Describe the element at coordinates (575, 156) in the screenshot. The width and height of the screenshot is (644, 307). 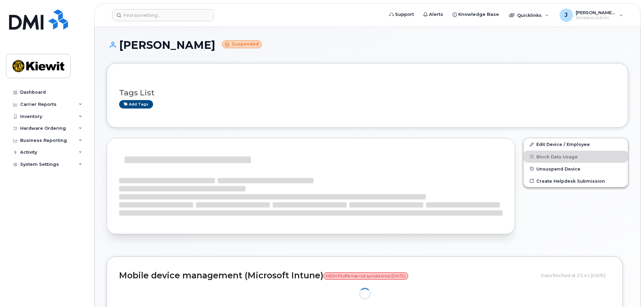
I see `button: Block Data Usage` at that location.